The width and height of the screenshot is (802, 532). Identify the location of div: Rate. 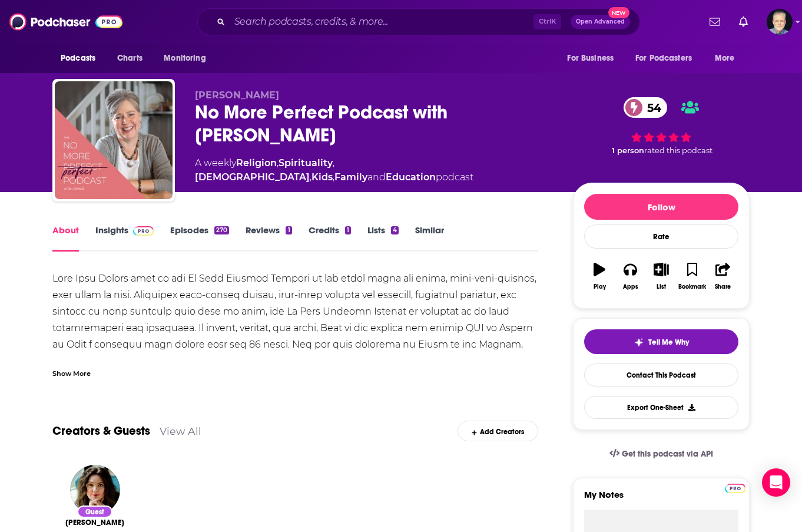
(661, 236).